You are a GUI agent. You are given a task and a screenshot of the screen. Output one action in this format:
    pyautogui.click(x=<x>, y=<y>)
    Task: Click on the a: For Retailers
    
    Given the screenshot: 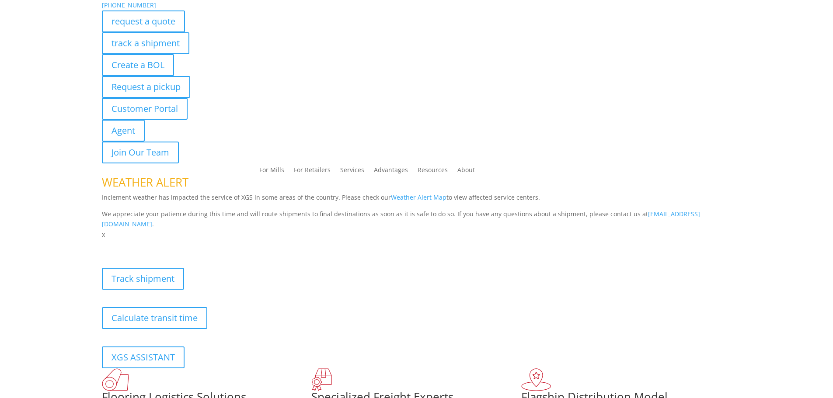 What is the action you would take?
    pyautogui.click(x=312, y=172)
    